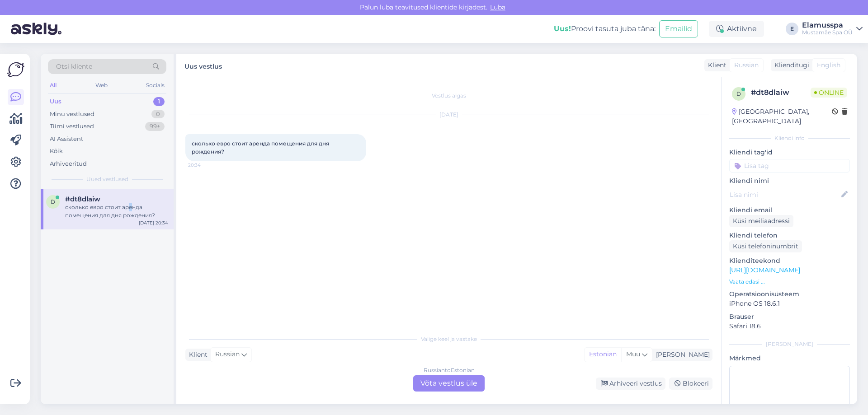 This screenshot has height=415, width=868. I want to click on div: Küsi telefoninumbrit, so click(765, 246).